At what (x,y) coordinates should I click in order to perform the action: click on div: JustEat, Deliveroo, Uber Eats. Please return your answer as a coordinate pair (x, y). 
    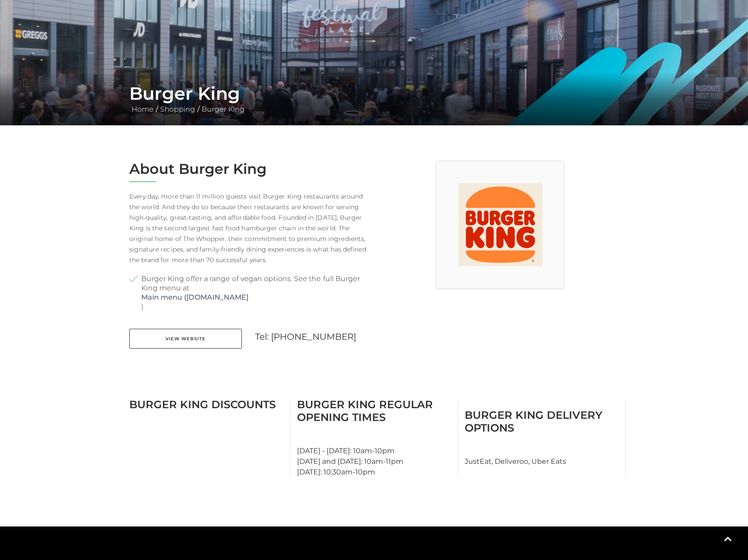
    Looking at the image, I should click on (542, 438).